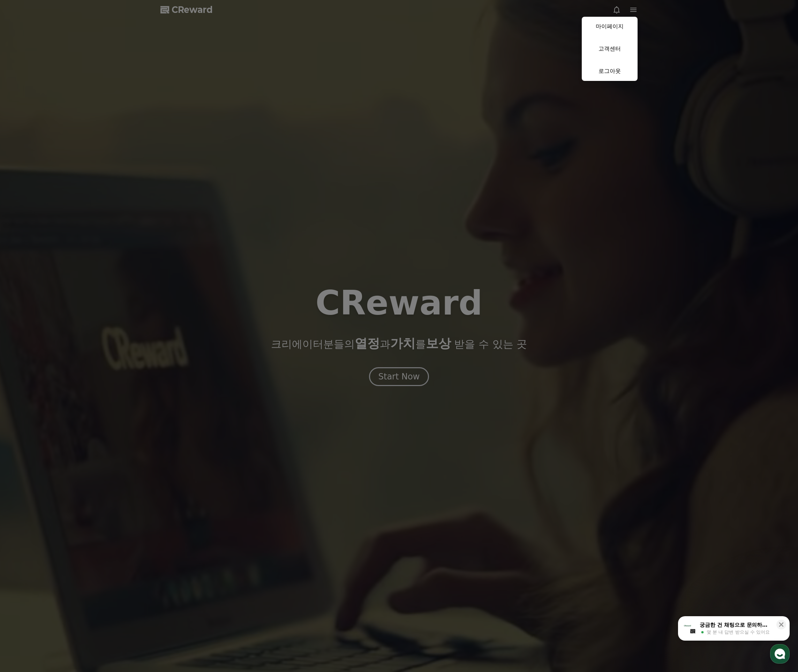 The image size is (798, 672). What do you see at coordinates (609, 49) in the screenshot?
I see `a: 고객센터` at bounding box center [609, 49].